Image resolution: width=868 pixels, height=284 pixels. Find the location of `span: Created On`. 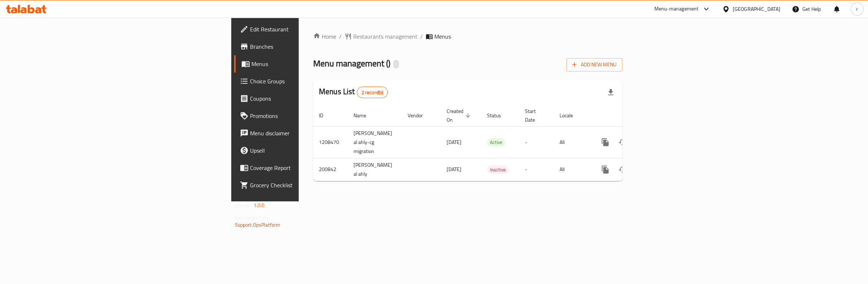

span: Created On is located at coordinates (460, 115).